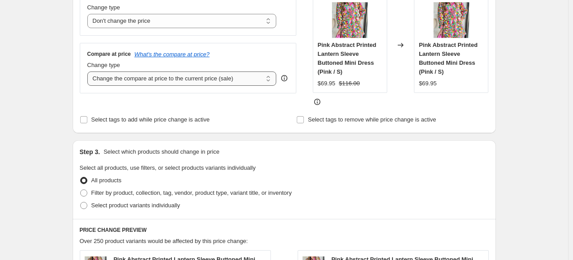  Describe the element at coordinates (284, 78) in the screenshot. I see `div: help` at that location.